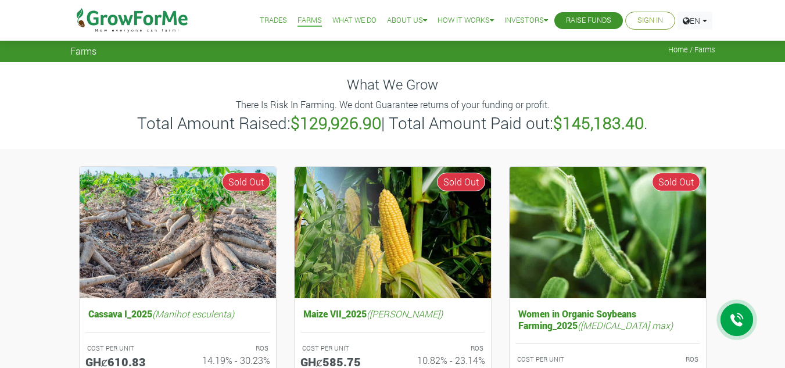  Describe the element at coordinates (465, 20) in the screenshot. I see `a: How it Works` at that location.